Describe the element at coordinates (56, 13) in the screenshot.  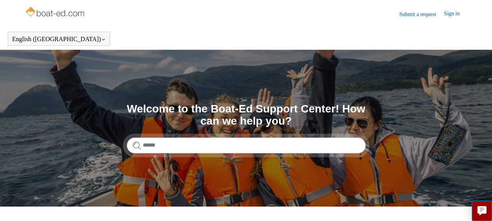
I see `img: Boat-Ed Help Center home page` at that location.